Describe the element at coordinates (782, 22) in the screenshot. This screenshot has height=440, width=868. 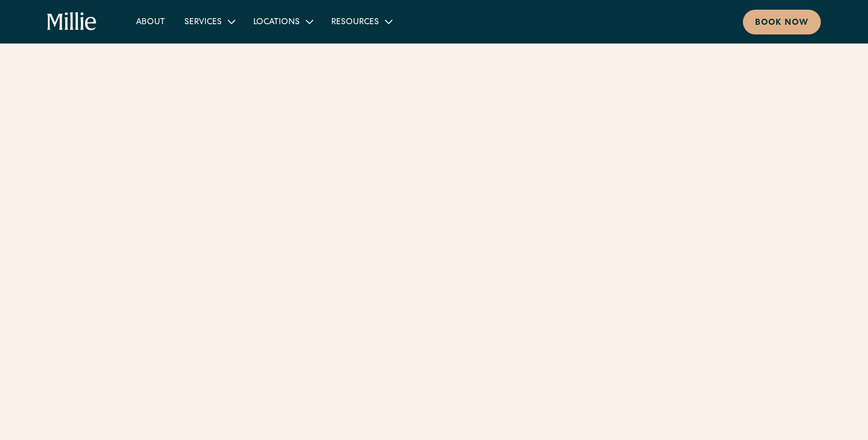
I see `a: Book now` at that location.